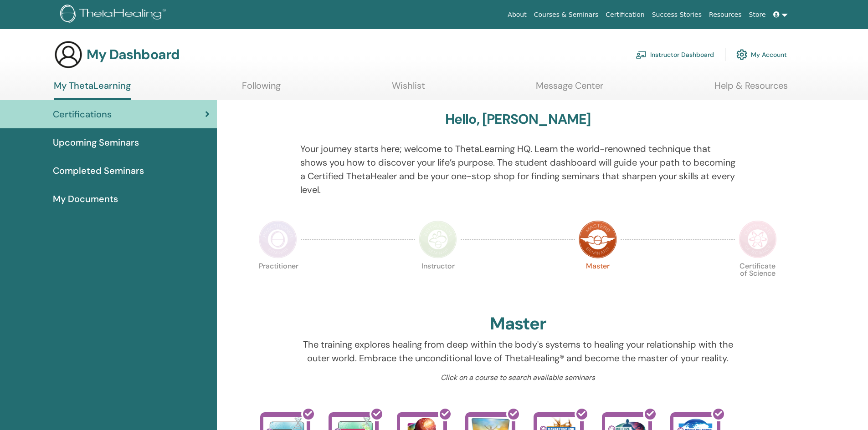 The height and width of the screenshot is (430, 868). I want to click on p: Your journey starts here; welcome to ThetaLearning HQ. Learn the world-renowned technique that sh..., so click(518, 169).